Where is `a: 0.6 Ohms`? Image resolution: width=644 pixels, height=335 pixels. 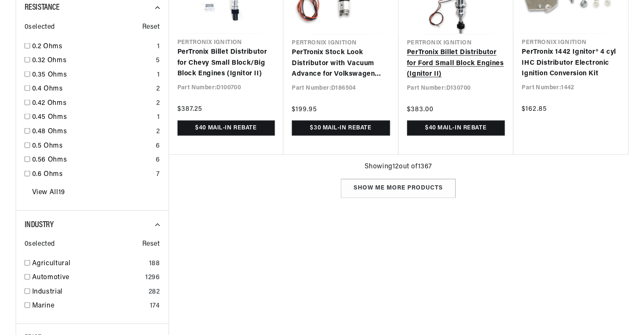
a: 0.6 Ohms is located at coordinates (92, 175).